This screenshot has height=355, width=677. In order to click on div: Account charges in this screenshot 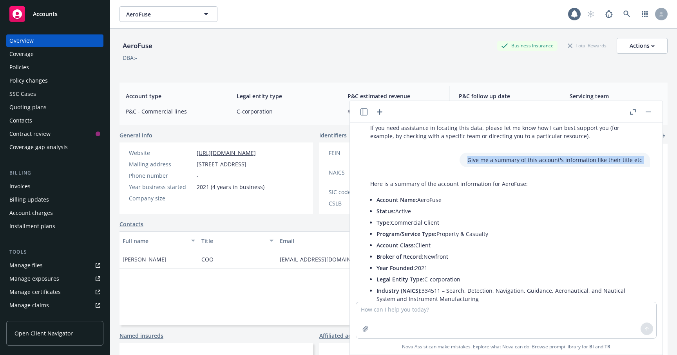, I will do `click(31, 213)`.